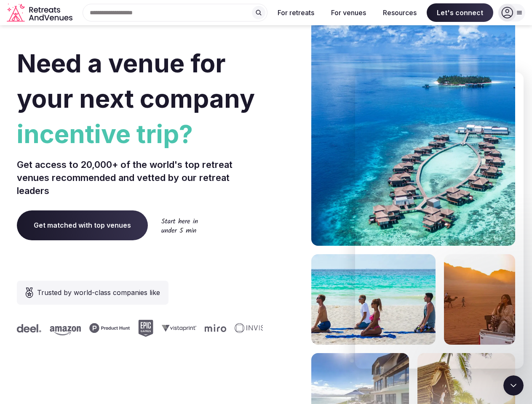  Describe the element at coordinates (145, 329) in the screenshot. I see `svg: Epic Games company logo` at that location.